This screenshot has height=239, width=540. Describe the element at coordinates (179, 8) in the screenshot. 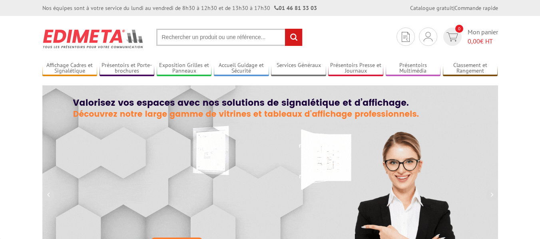

I see `div: Nos équipes sont à votre service du lundi au vendredi de 8h30 à 12h30 et de 13h30 à 17h30` at that location.